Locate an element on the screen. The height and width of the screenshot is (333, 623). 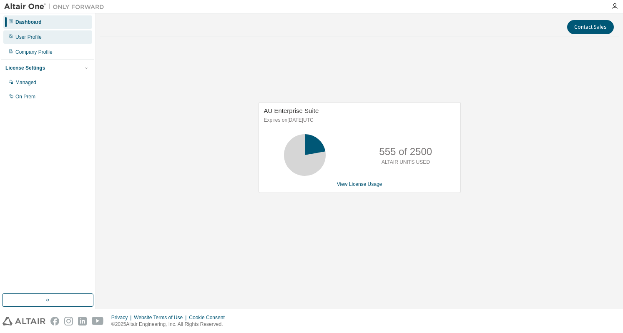
div: Privacy is located at coordinates (123, 318).